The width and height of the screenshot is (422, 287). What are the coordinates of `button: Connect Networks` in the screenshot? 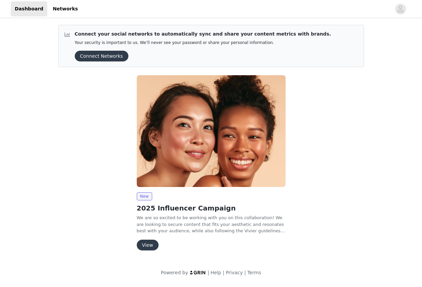 It's located at (102, 56).